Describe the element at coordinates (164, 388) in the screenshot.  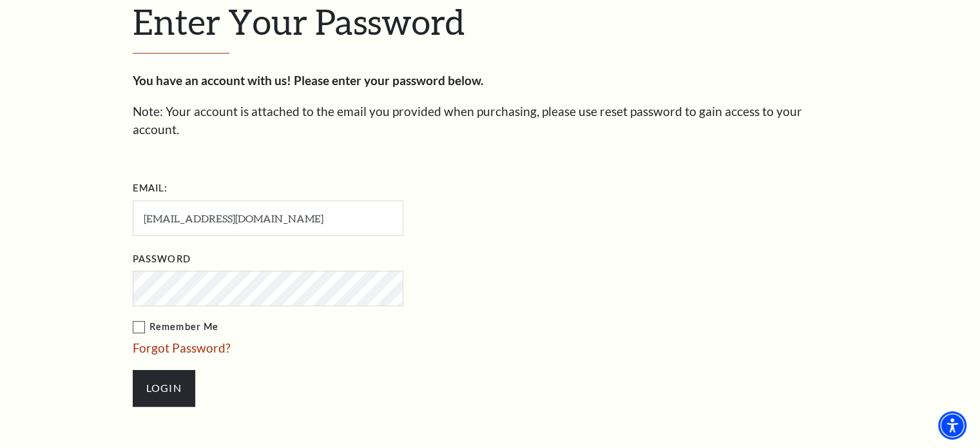
I see `input: Submit button` at that location.